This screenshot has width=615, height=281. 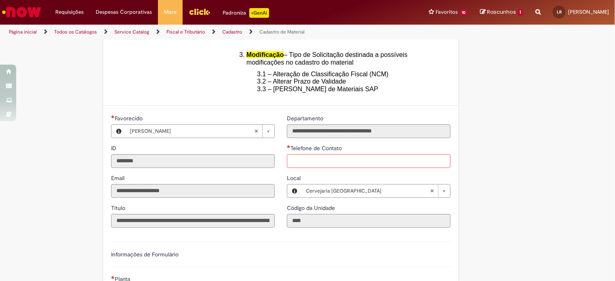 What do you see at coordinates (21, 12) in the screenshot?
I see `img: ServiceNow` at bounding box center [21, 12].